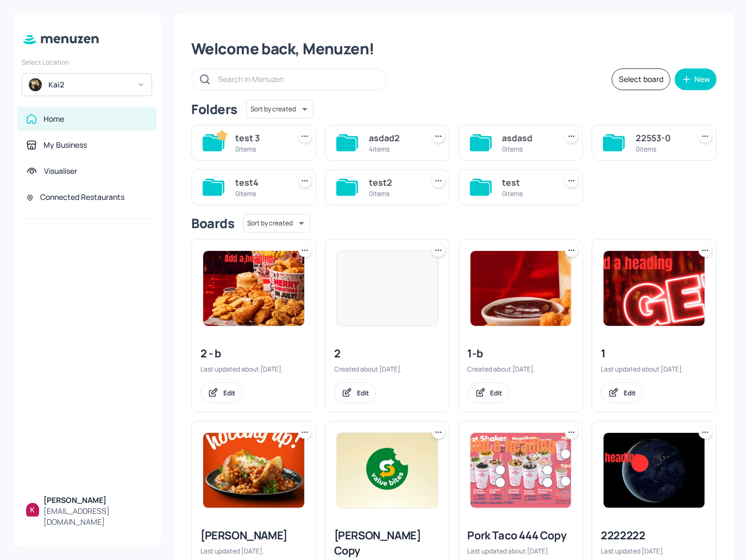 This screenshot has width=747, height=560. I want to click on img: 2025-08-04-17542828874751hy7ke745zt.jpeg, so click(254, 470).